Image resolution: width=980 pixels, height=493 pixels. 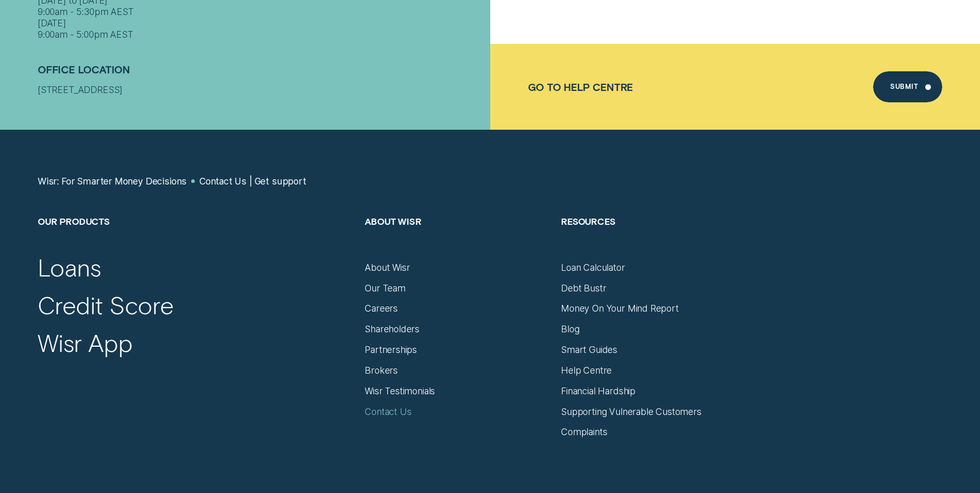 What do you see at coordinates (908, 87) in the screenshot?
I see `button: Submit` at bounding box center [908, 87].